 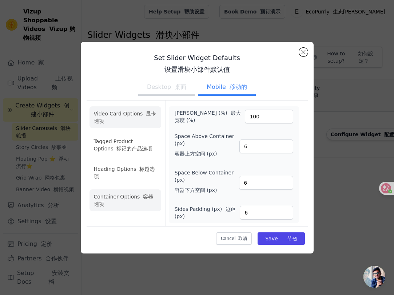 What do you see at coordinates (125, 117) in the screenshot?
I see `li: Video Card Options` at bounding box center [125, 117].